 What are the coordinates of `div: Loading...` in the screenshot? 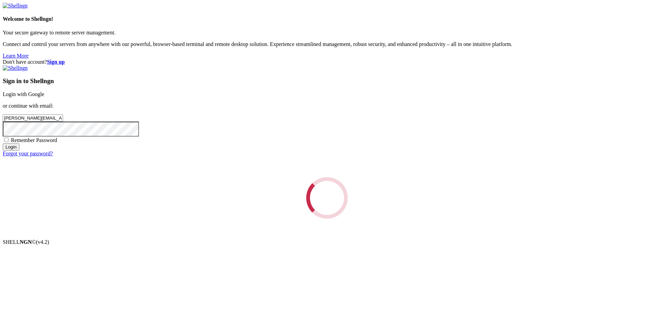 It's located at (327, 198).